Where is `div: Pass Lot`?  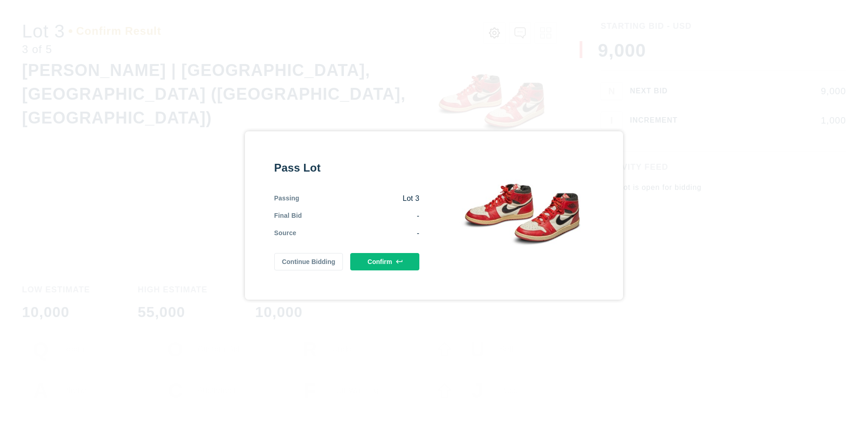 div: Pass Lot is located at coordinates (347, 168).